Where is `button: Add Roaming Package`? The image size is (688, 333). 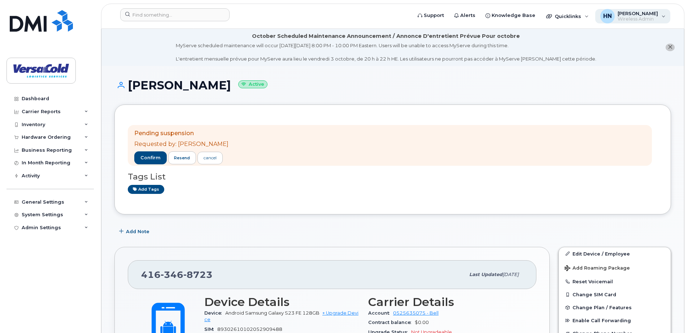
button: Add Roaming Package is located at coordinates (615, 268).